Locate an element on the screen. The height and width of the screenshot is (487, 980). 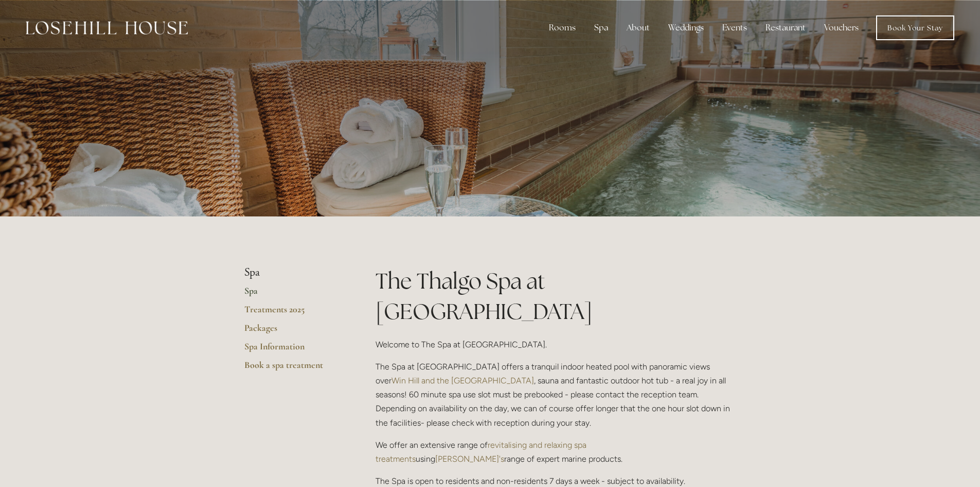
div: Rooms is located at coordinates (563, 28).